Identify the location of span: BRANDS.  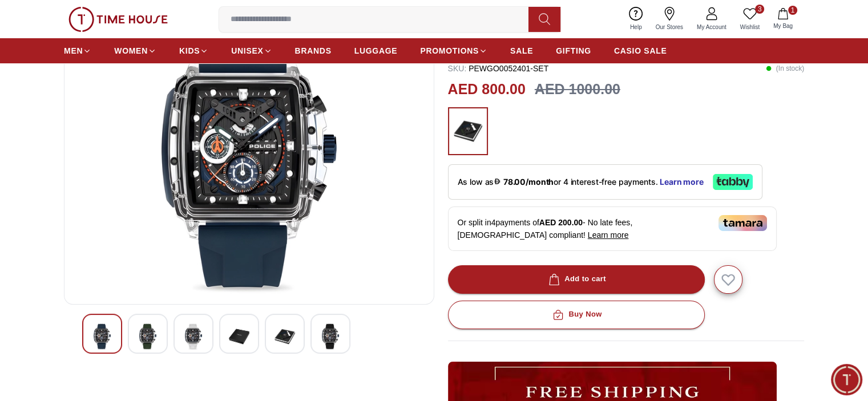
(314, 50).